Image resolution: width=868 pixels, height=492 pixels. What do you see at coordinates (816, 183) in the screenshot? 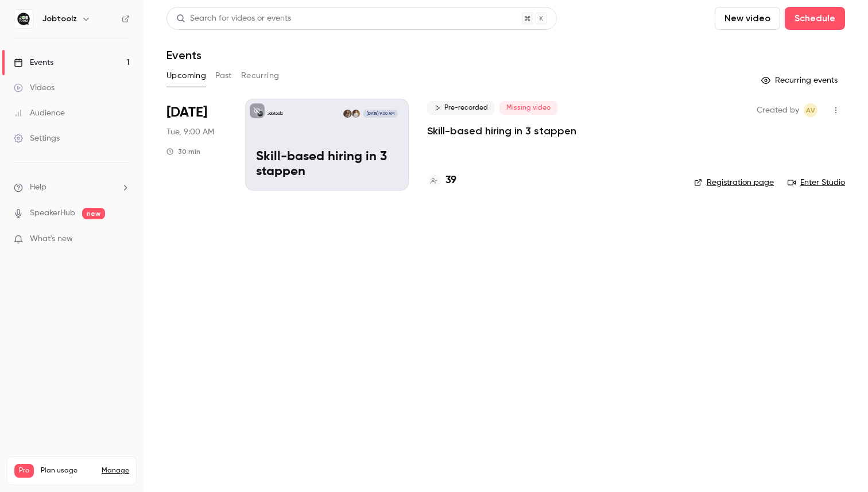
I see `a: Enter Studio` at bounding box center [816, 183].